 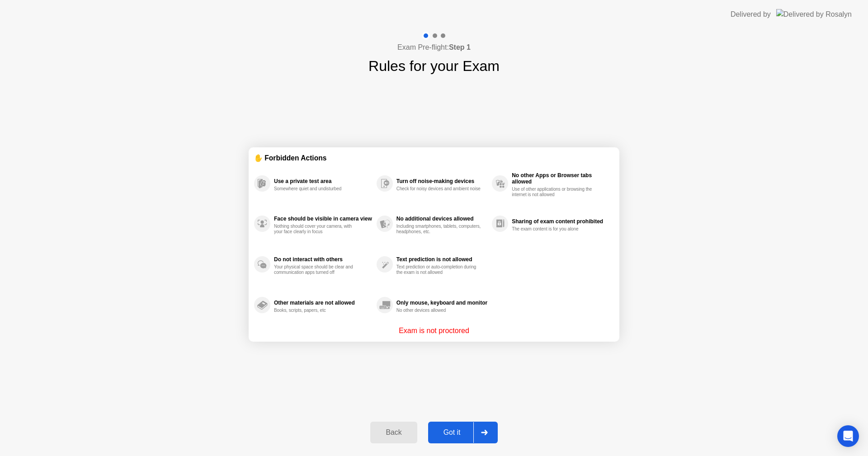 I want to click on h1: Rules for your Exam, so click(x=434, y=66).